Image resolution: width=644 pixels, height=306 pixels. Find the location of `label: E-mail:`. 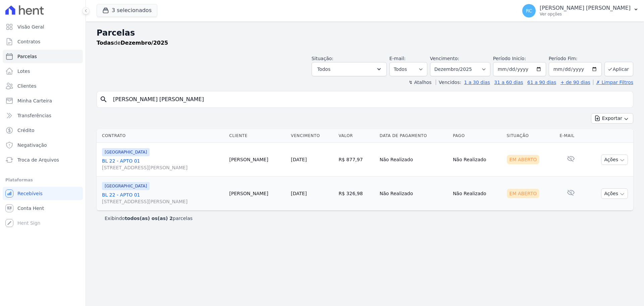

label: E-mail: is located at coordinates (397, 58).